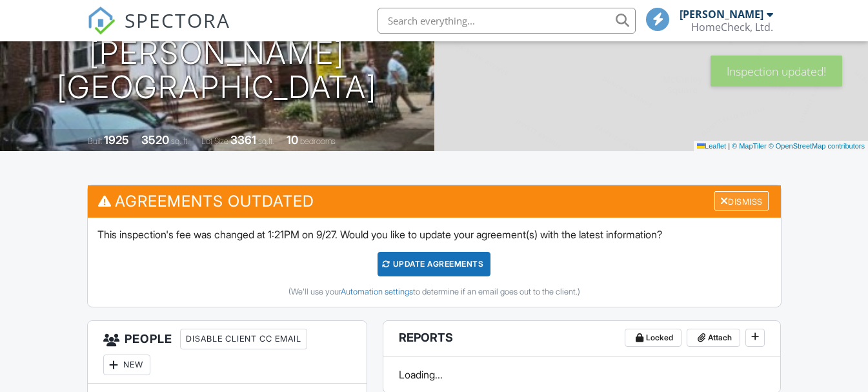 The image size is (868, 392). What do you see at coordinates (127, 365) in the screenshot?
I see `div: New` at bounding box center [127, 365].